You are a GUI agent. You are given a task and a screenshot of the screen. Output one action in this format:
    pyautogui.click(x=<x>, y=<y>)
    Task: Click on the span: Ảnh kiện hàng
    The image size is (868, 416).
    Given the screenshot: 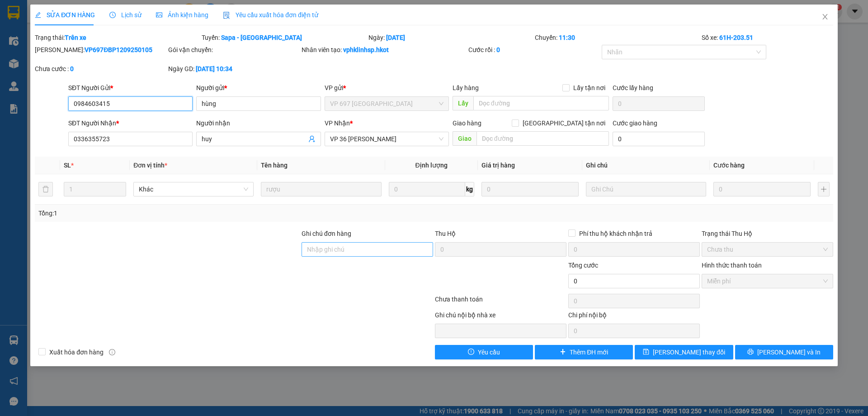 What is the action you would take?
    pyautogui.click(x=183, y=15)
    